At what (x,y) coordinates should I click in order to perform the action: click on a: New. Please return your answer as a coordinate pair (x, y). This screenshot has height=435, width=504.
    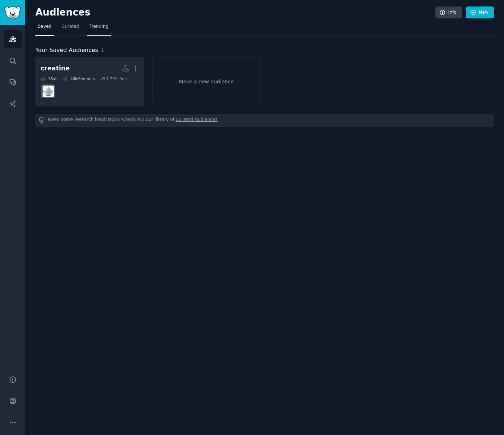
    Looking at the image, I should click on (480, 13).